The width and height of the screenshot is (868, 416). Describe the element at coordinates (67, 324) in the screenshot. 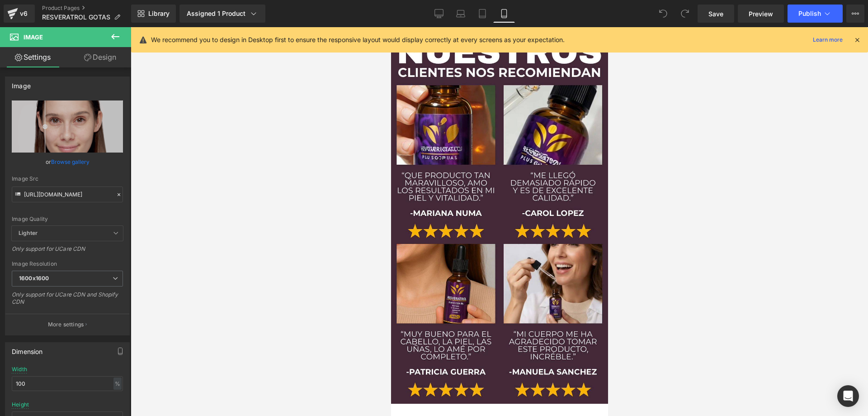

I see `button: More settings` at that location.